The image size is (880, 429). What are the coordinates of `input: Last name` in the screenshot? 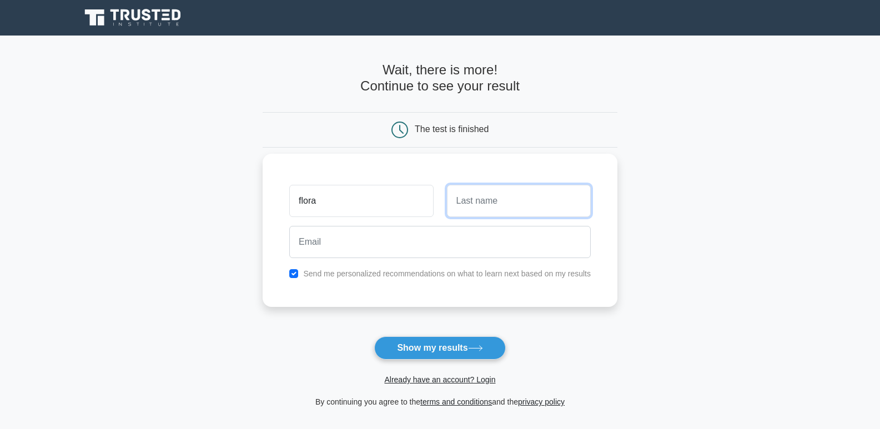 It's located at (519, 201).